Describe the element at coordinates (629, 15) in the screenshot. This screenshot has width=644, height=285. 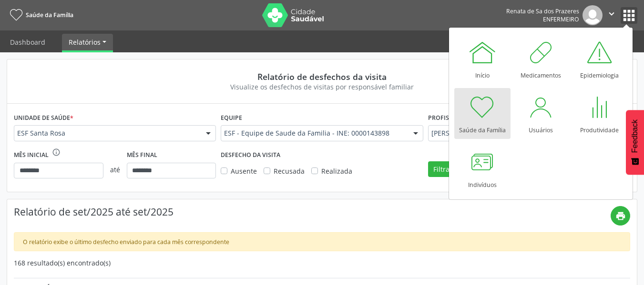
I see `button: apps` at that location.